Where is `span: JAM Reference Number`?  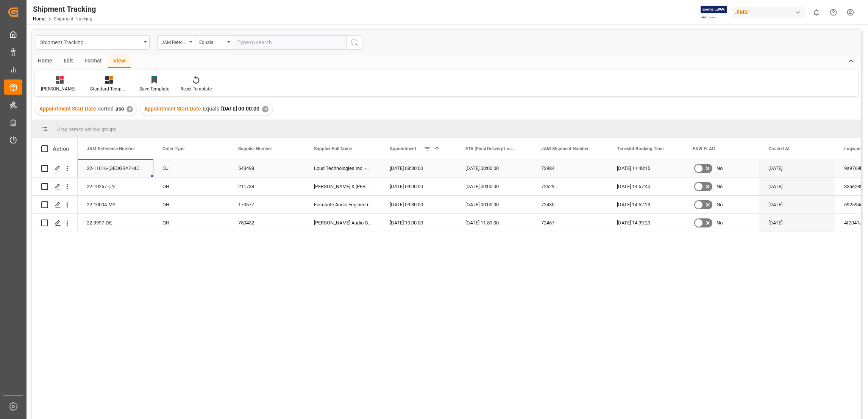
span: JAM Reference Number is located at coordinates (111, 149).